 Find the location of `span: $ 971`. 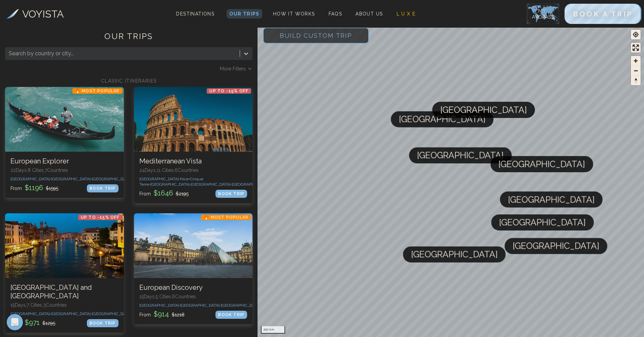

span: $ 971 is located at coordinates (32, 322).